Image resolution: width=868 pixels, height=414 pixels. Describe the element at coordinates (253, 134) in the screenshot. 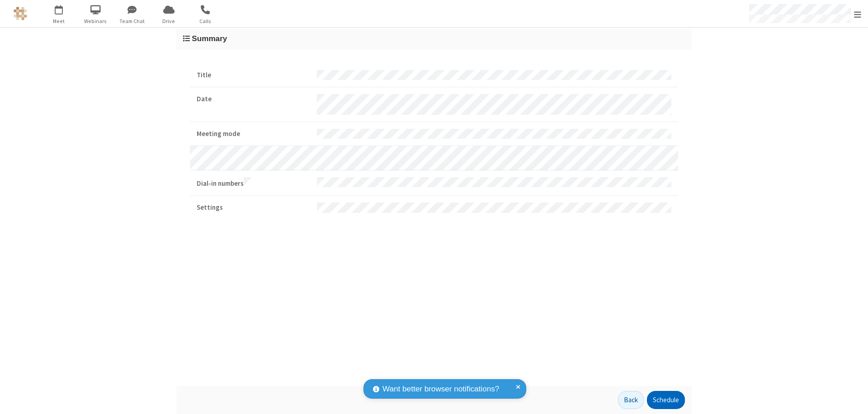

I see `strong: Meeting mode` at that location.